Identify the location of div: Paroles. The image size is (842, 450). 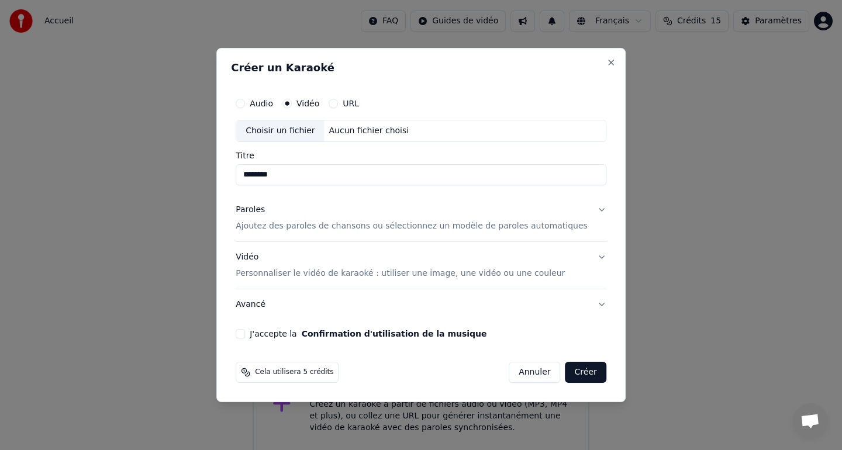
(250, 210).